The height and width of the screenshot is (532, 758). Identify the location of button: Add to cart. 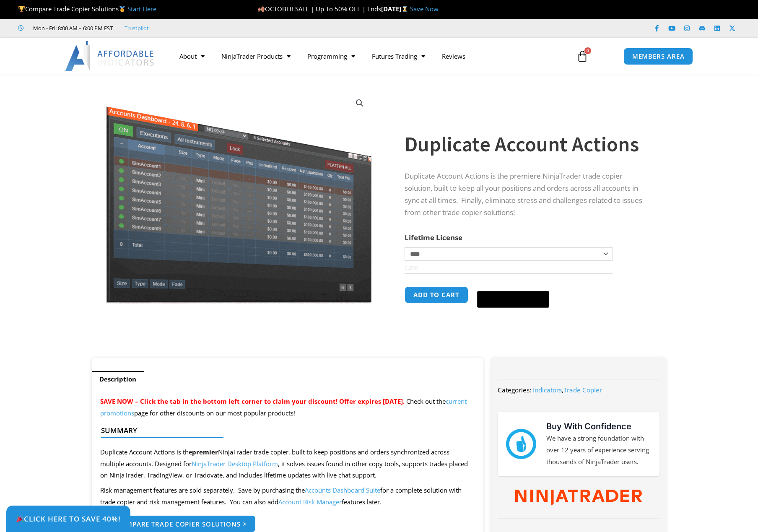
(436, 295).